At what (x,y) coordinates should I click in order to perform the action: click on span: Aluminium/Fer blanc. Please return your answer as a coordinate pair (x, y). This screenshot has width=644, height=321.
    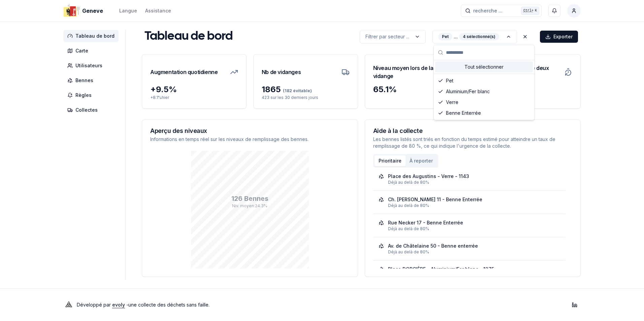
    Looking at the image, I should click on (468, 91).